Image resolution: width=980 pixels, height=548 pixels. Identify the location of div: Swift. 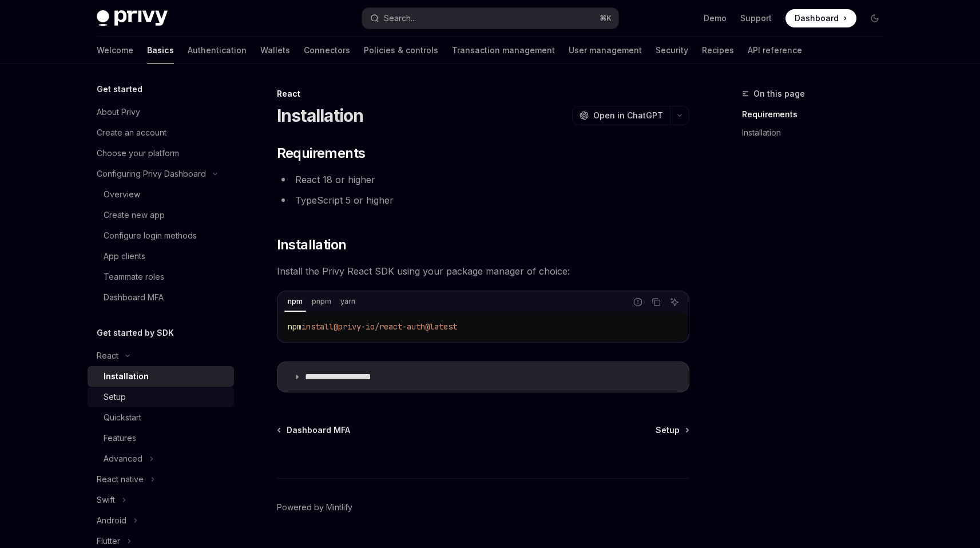
(106, 499).